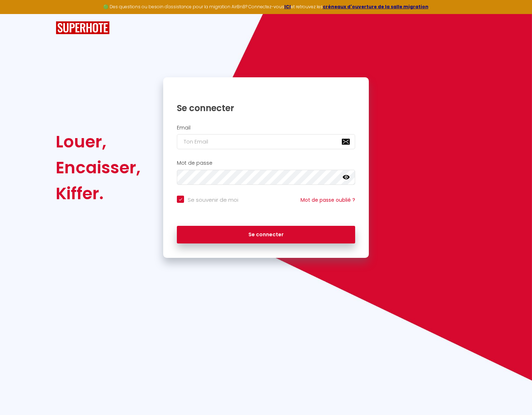 This screenshot has height=415, width=532. What do you see at coordinates (328, 200) in the screenshot?
I see `a: Mot de passe oublié ?` at bounding box center [328, 200].